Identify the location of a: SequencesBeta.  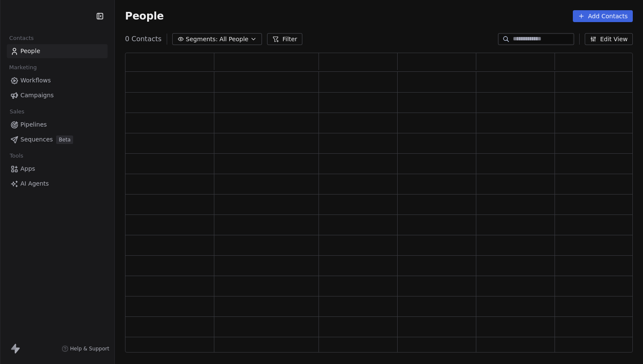
(57, 139).